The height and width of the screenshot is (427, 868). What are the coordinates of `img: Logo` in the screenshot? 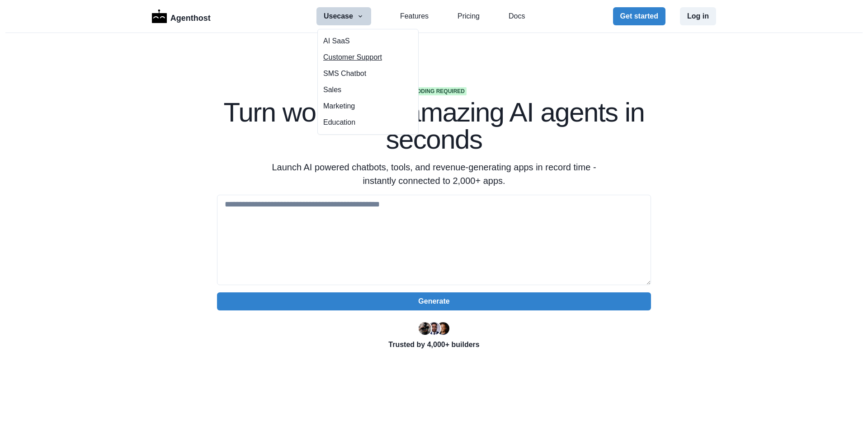 It's located at (159, 17).